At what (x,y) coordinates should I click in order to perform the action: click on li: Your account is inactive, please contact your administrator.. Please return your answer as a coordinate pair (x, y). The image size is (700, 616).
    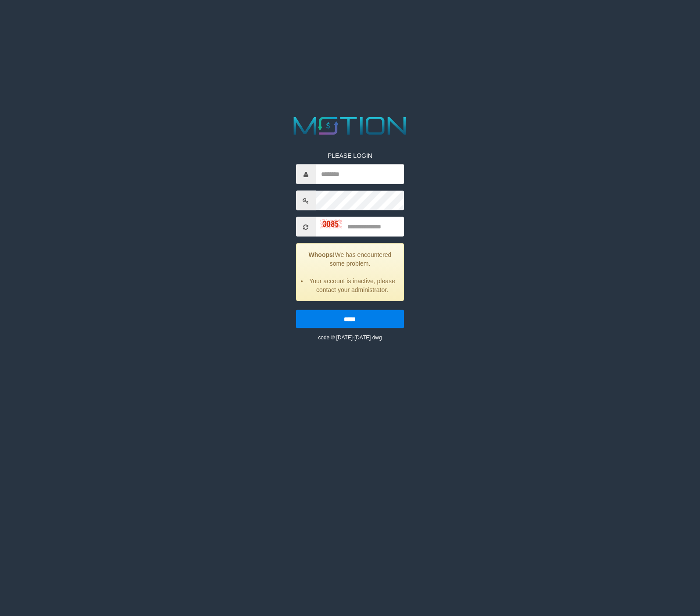
    Looking at the image, I should click on (352, 285).